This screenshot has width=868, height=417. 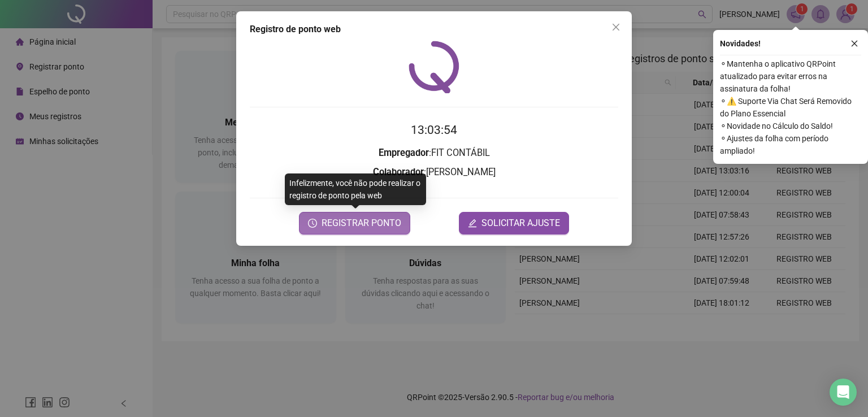 What do you see at coordinates (312, 223) in the screenshot?
I see `span: clock-circle` at bounding box center [312, 223].